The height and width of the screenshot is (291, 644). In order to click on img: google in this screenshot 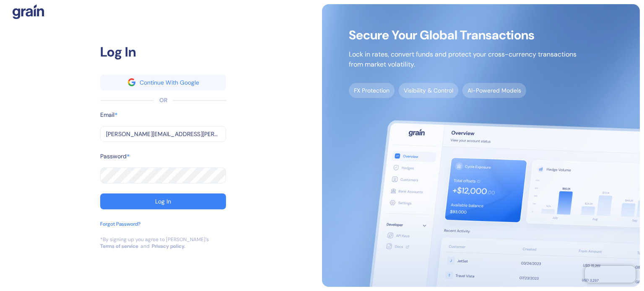, I will do `click(132, 82)`.